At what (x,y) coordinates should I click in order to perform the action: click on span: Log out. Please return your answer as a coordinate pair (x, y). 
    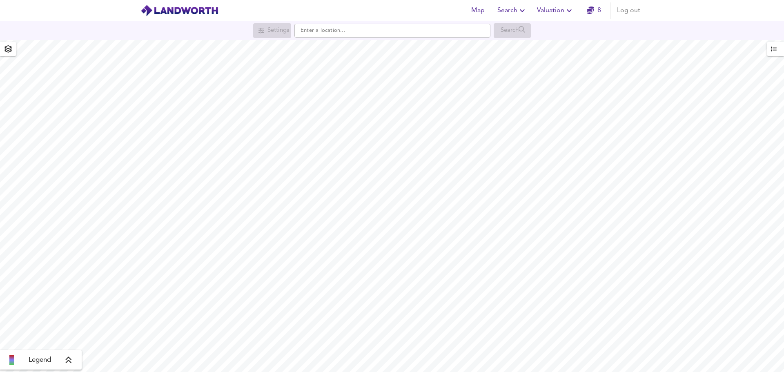
    Looking at the image, I should click on (629, 11).